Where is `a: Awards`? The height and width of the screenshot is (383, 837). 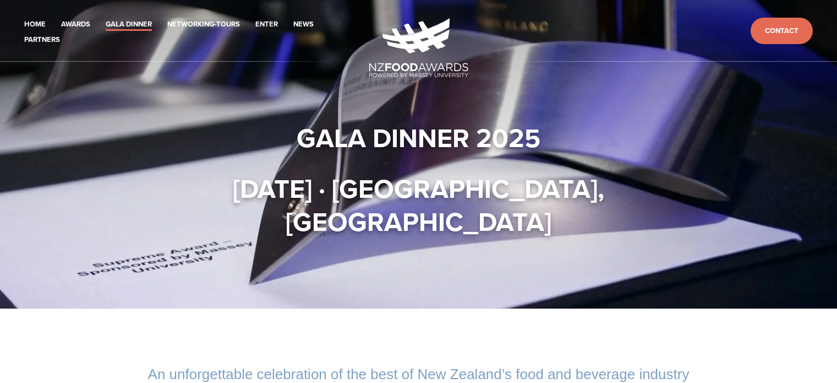
a: Awards is located at coordinates (75, 24).